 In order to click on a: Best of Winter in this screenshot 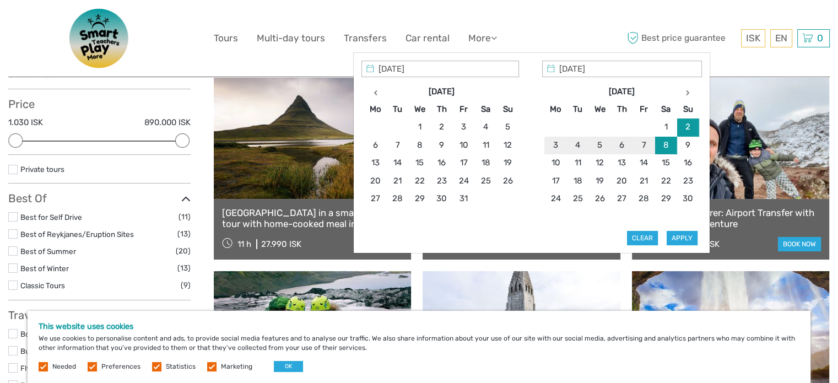, I will do `click(45, 268)`.